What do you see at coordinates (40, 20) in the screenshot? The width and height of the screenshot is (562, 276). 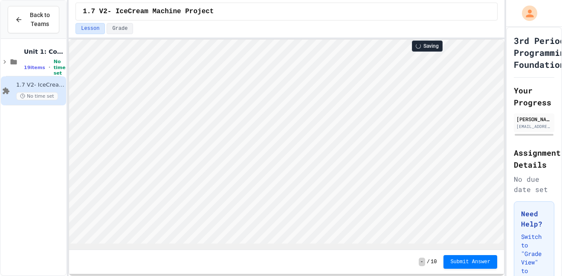 I see `span: Back to Teams` at bounding box center [40, 20].